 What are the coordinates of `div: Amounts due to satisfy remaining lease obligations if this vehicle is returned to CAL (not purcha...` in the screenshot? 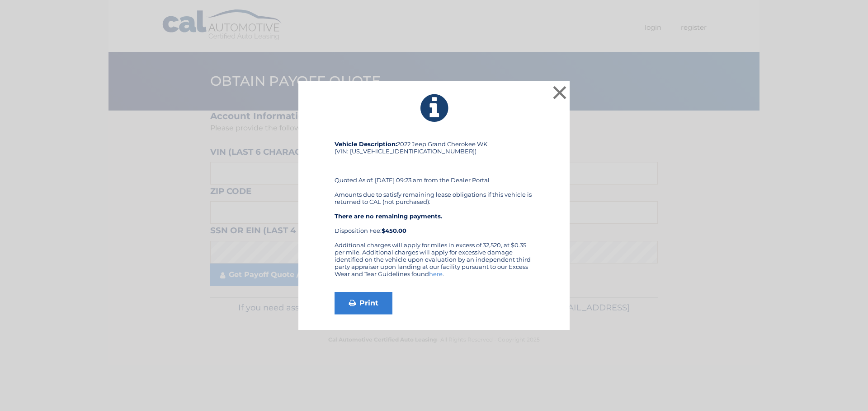 It's located at (434, 212).